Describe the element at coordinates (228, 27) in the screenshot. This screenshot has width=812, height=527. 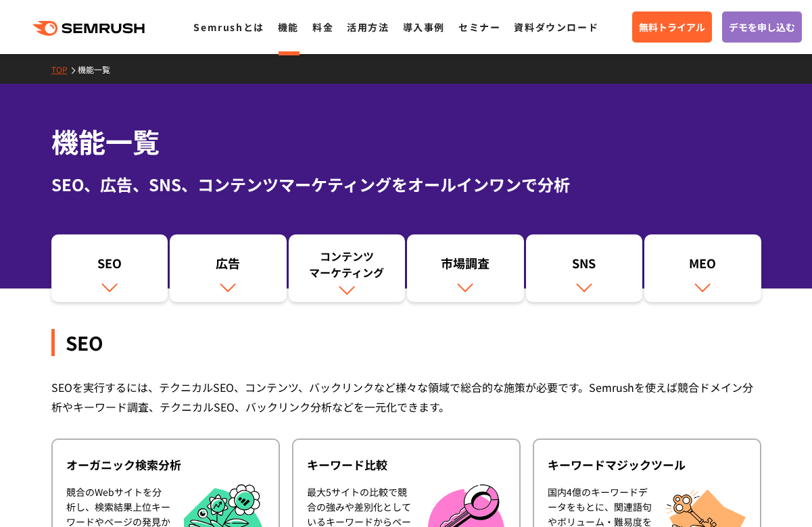
I see `a: Semrushとは` at that location.